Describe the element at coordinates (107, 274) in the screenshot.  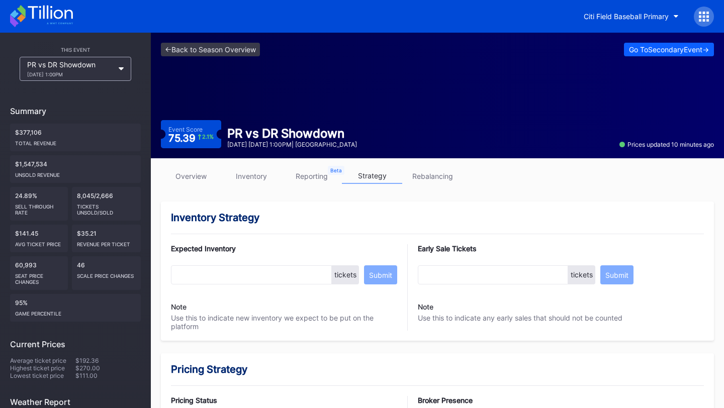
I see `div: scale price changes` at that location.